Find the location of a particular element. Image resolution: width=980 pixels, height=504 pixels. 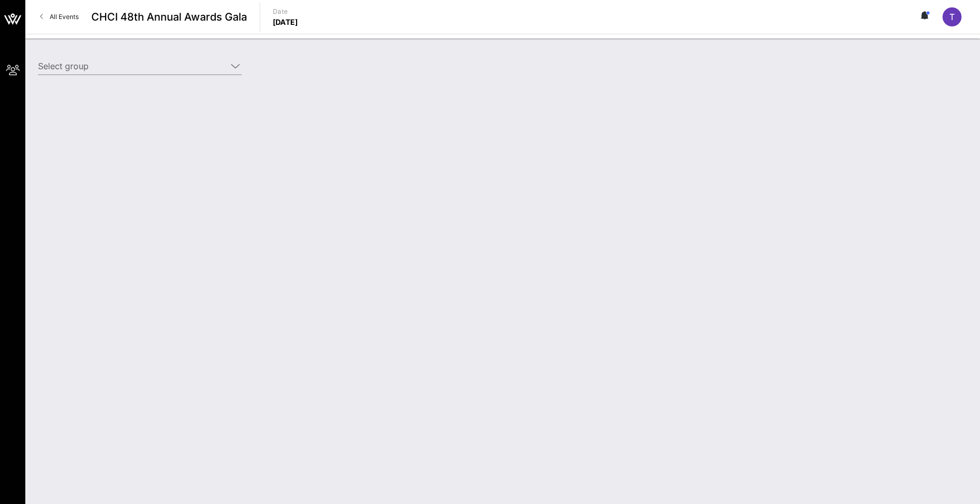

p: Date is located at coordinates (286, 12).